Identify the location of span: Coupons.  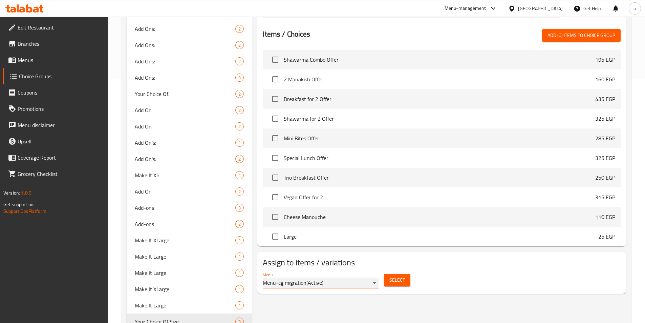
(60, 92).